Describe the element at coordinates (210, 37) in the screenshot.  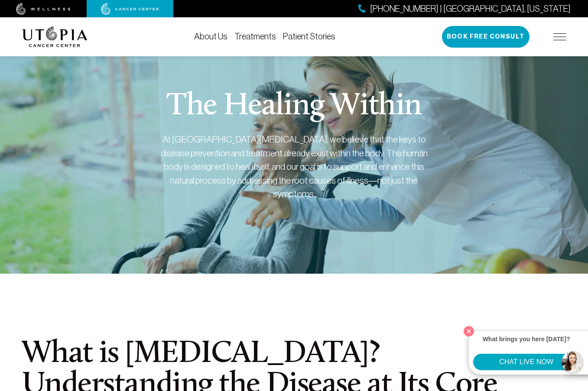
I see `a: About Us` at that location.